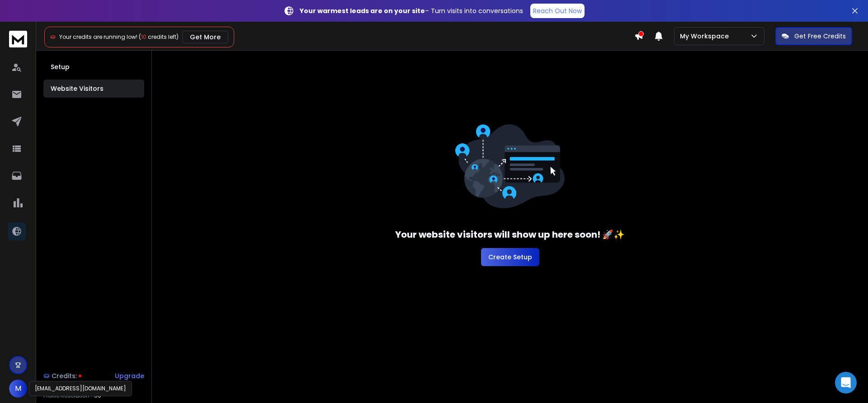  What do you see at coordinates (510, 257) in the screenshot?
I see `button: Create Setup` at bounding box center [510, 257].